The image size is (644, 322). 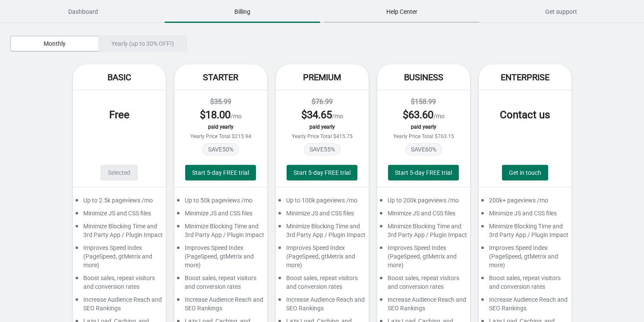 What do you see at coordinates (423, 202) in the screenshot?
I see `div: Up to 200k pageviews /mo` at bounding box center [423, 202].